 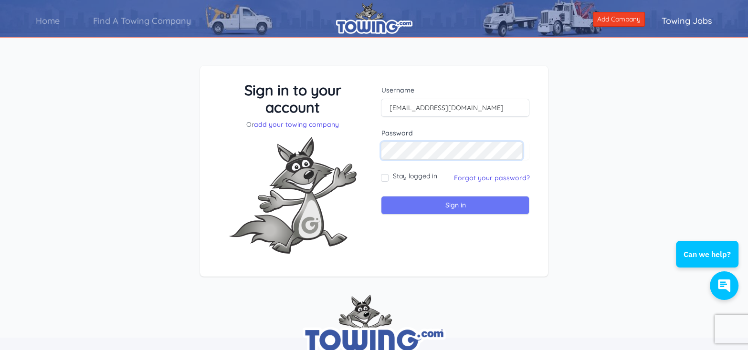 What do you see at coordinates (455, 133) in the screenshot?
I see `label: Password` at bounding box center [455, 133].